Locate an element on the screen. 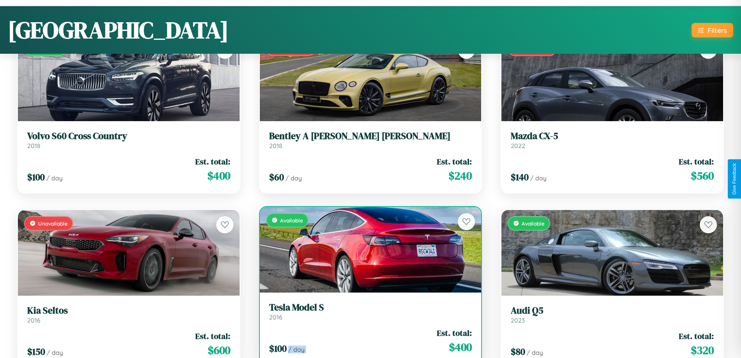 The image size is (741, 358). span: 2022 is located at coordinates (518, 146).